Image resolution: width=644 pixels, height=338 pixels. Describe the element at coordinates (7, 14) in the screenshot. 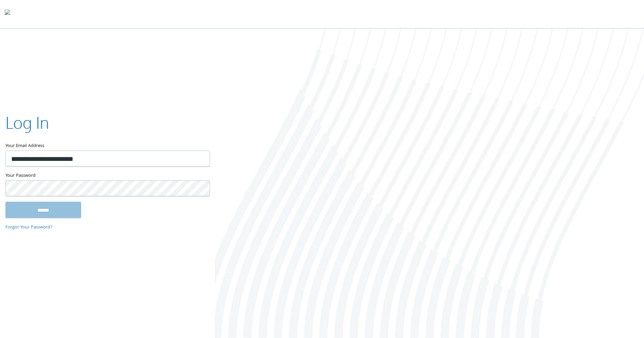

I see `img: todyl-logo-dark.svg` at that location.